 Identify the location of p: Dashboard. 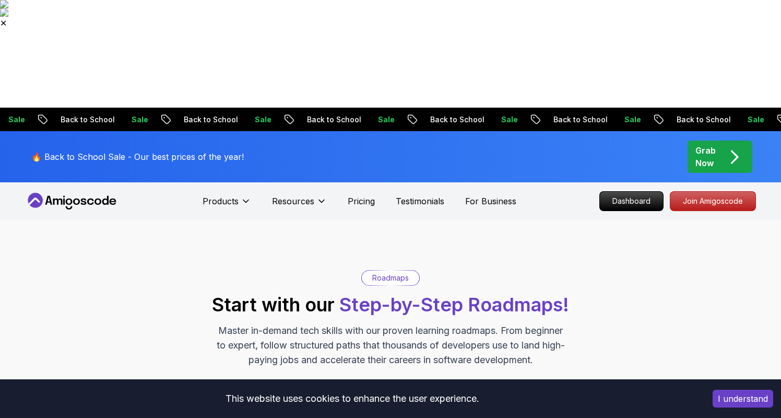
(631, 201).